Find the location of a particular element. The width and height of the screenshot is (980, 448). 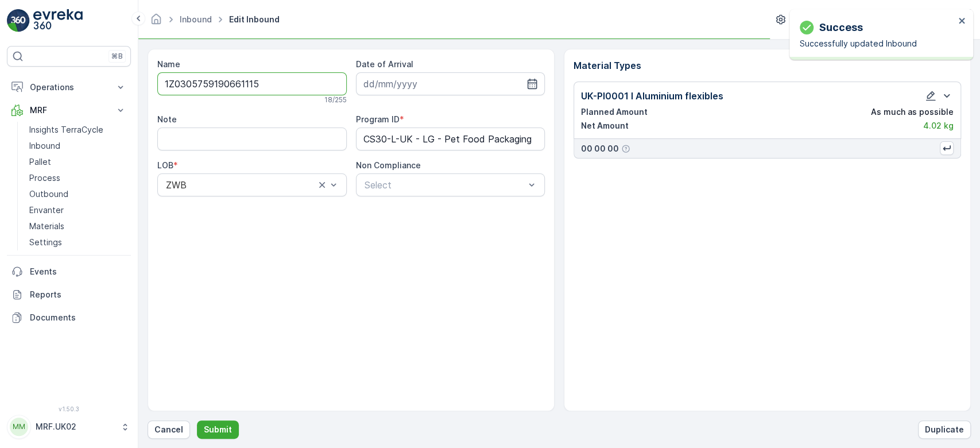

a: Settings is located at coordinates (77, 242).